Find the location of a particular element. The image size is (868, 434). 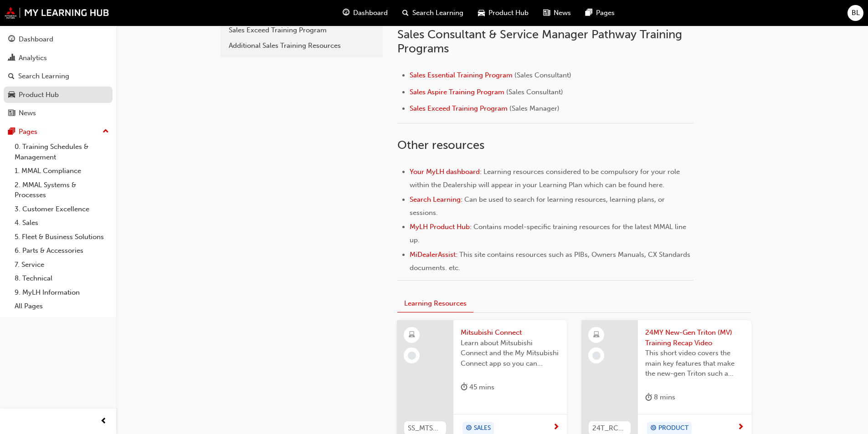

span: Sales Consultant & Service Manager Pathway Training Programs is located at coordinates (541, 42).